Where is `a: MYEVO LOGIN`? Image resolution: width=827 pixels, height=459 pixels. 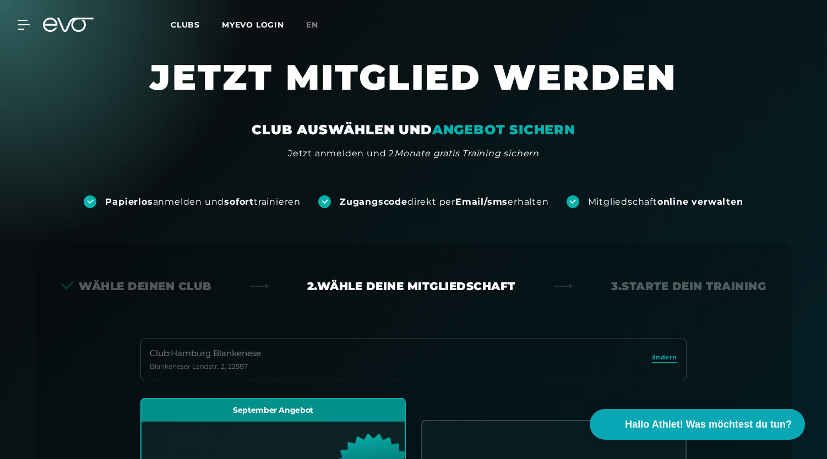
a: MYEVO LOGIN is located at coordinates (253, 25).